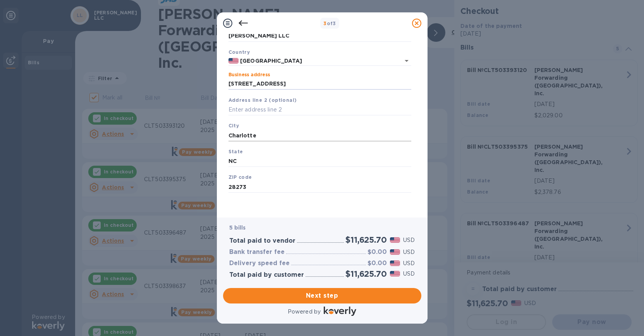 This screenshot has height=336, width=644. Describe the element at coordinates (320, 110) in the screenshot. I see `input: Enter address line 2` at that location.